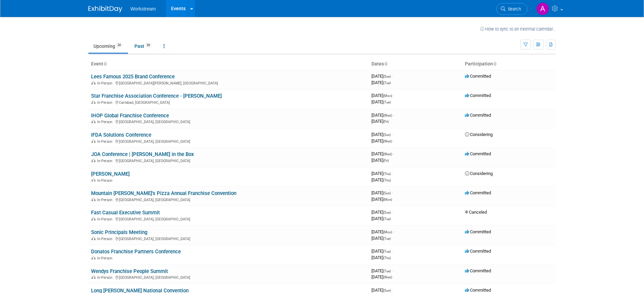  Describe the element at coordinates (476, 212) in the screenshot. I see `span: Canceled` at that location.